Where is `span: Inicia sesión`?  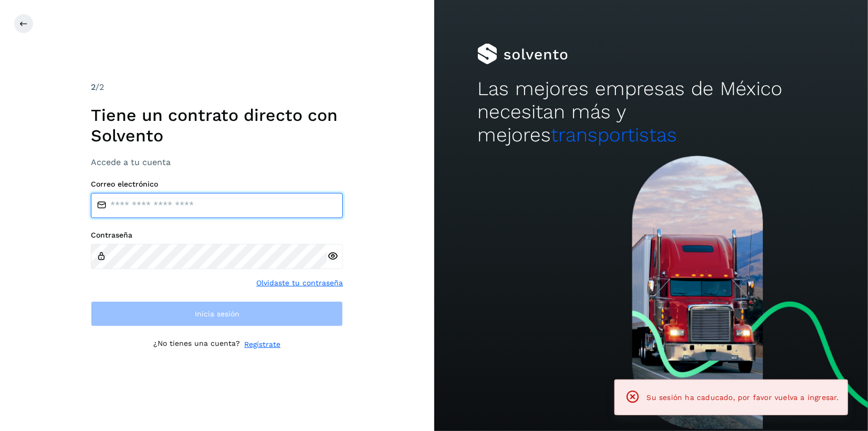 span: Inicia sesión is located at coordinates (217, 314).